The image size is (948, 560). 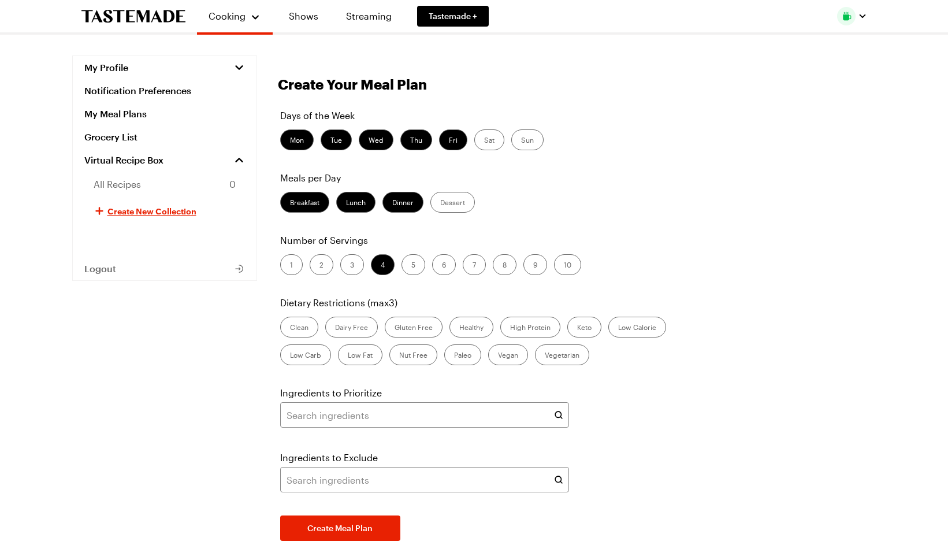 I want to click on label: Keto, so click(x=584, y=327).